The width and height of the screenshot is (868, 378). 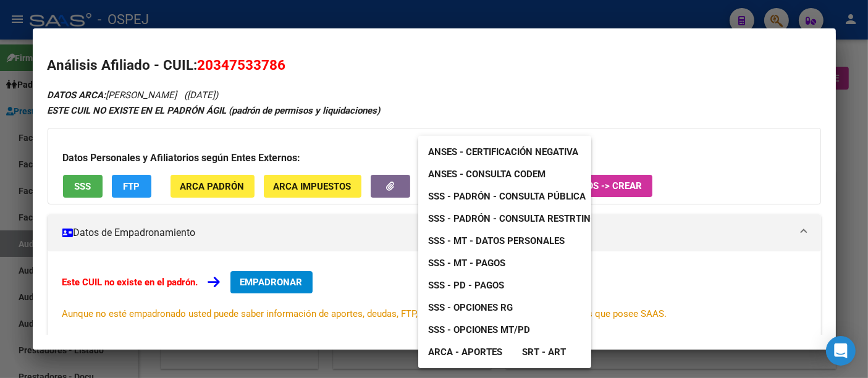 I want to click on span: SSS - PD - Pagos, so click(x=465, y=286).